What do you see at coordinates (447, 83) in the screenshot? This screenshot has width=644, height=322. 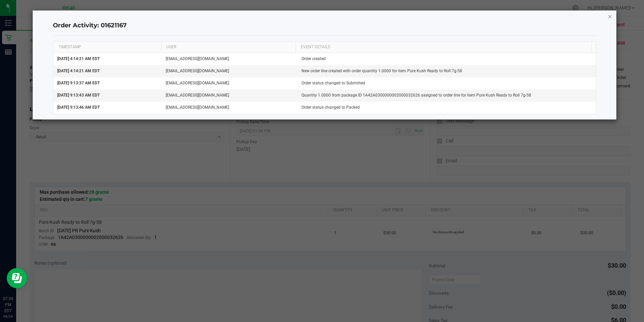 I see `td: Order status changed to Submitted` at bounding box center [447, 83].